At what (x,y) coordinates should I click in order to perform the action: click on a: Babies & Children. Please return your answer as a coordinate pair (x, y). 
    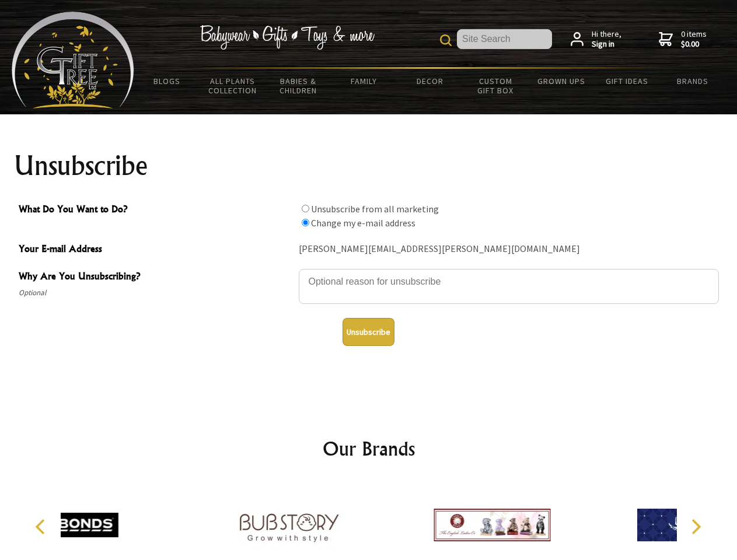
    Looking at the image, I should click on (298, 86).